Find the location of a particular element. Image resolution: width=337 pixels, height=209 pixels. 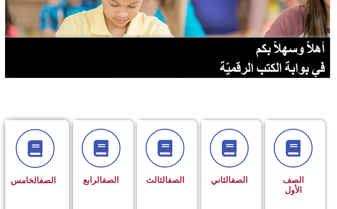

span: الثاني is located at coordinates (230, 180).